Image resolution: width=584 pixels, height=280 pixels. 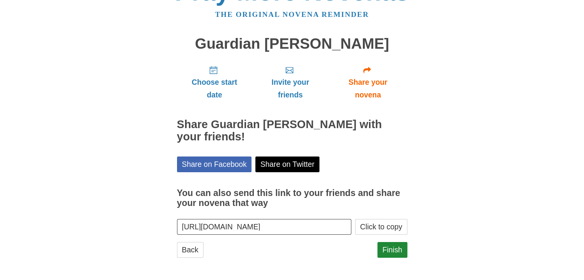 I want to click on a: Share on Twitter, so click(x=287, y=164).